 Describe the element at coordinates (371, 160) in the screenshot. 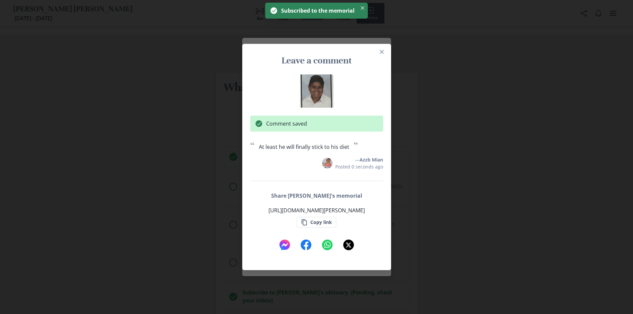

I see `span: Azzb Mian` at that location.